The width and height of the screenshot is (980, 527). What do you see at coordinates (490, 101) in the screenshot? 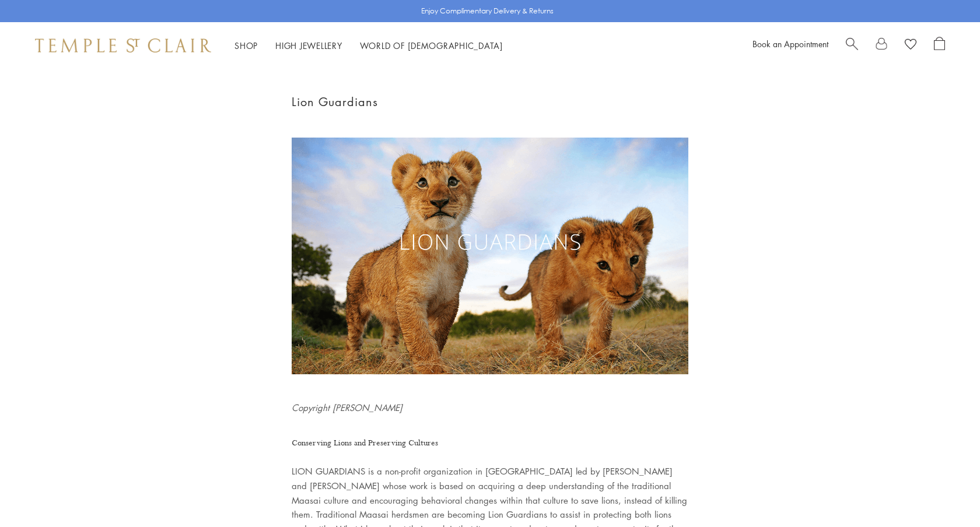
I see `h1: Lion Guardians` at bounding box center [490, 101].